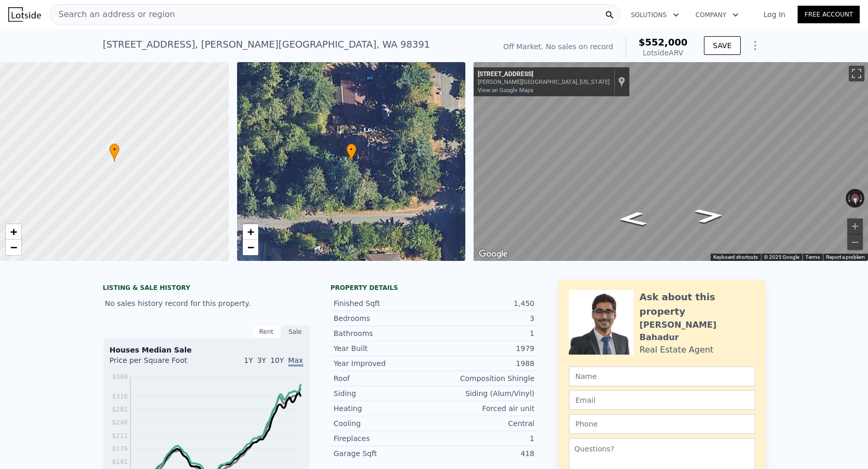  What do you see at coordinates (384, 364) in the screenshot?
I see `div: Year Improved` at bounding box center [384, 364].